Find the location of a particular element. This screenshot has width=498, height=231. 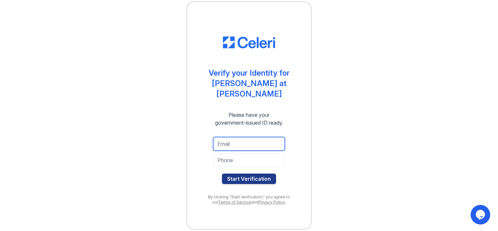

input: Email is located at coordinates (249, 144).